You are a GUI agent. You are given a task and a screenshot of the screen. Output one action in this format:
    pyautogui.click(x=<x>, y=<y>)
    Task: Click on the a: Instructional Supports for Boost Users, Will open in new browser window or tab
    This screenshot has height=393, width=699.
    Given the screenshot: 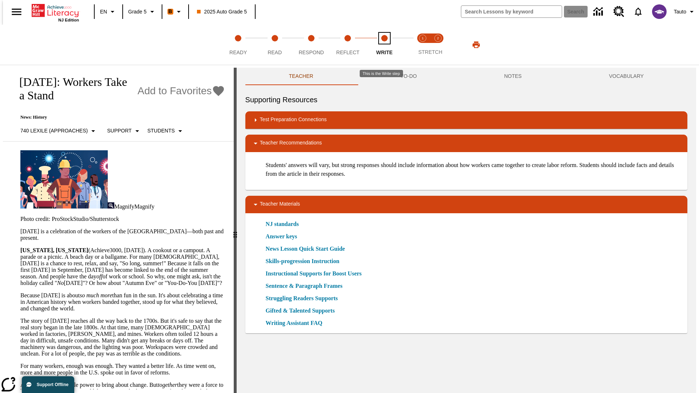 What is the action you would take?
    pyautogui.click(x=314, y=274)
    